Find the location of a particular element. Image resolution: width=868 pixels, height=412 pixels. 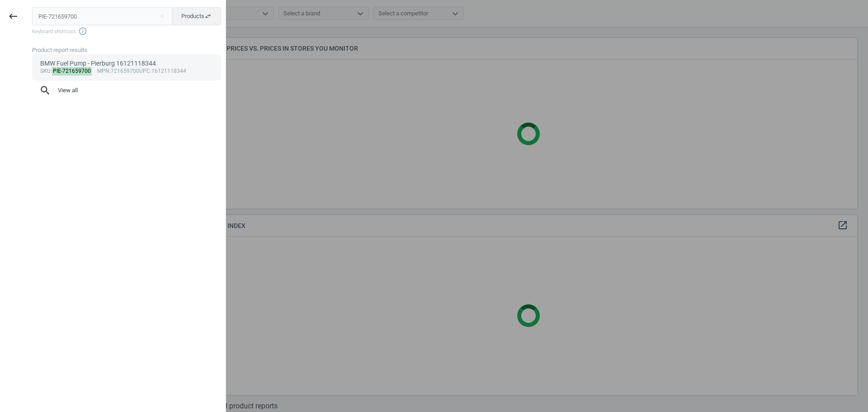

span: Keyboard shortcuts is located at coordinates (126, 31).